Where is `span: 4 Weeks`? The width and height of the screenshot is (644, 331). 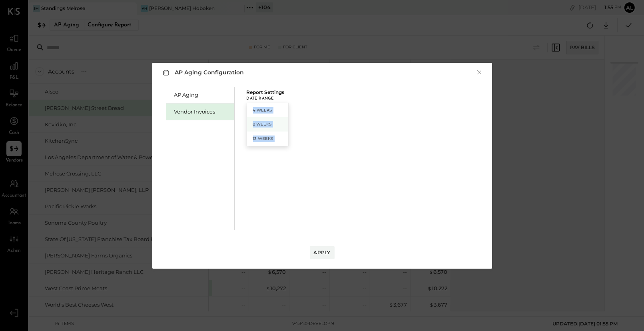
span: 4 Weeks is located at coordinates (263, 110).